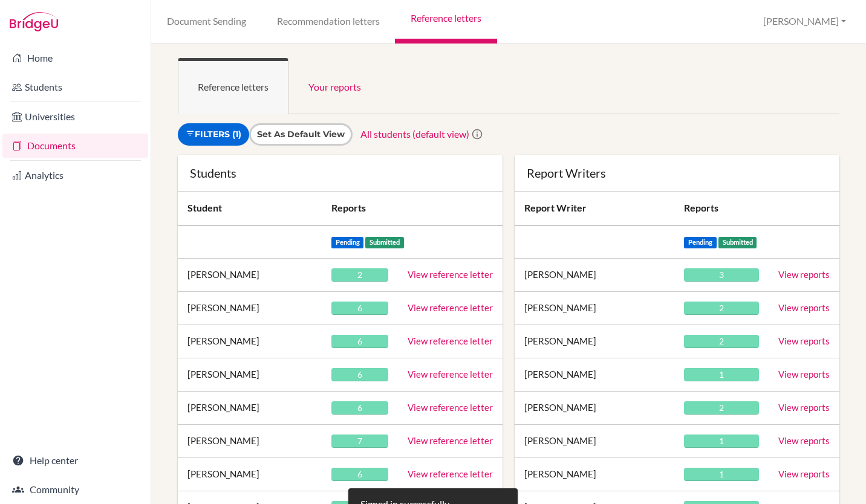 The height and width of the screenshot is (504, 866). Describe the element at coordinates (75, 460) in the screenshot. I see `a: Help center` at that location.